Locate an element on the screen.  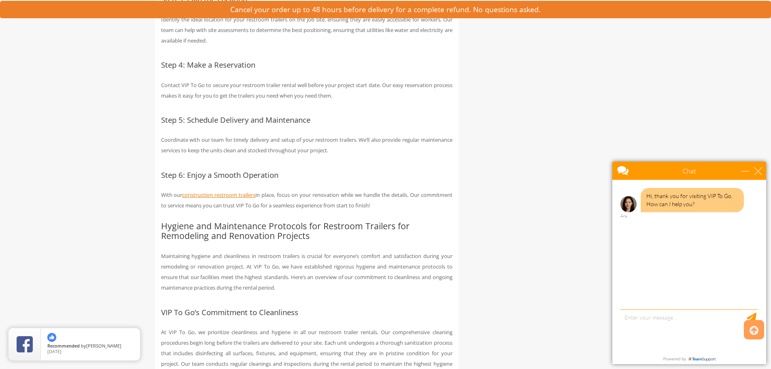
a: construction restroom trailers is located at coordinates (219, 195).